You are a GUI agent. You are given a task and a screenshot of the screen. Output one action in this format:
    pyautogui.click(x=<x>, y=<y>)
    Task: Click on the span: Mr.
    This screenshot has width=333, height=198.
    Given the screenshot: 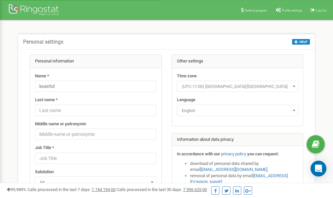 What is the action you would take?
    pyautogui.click(x=96, y=182)
    